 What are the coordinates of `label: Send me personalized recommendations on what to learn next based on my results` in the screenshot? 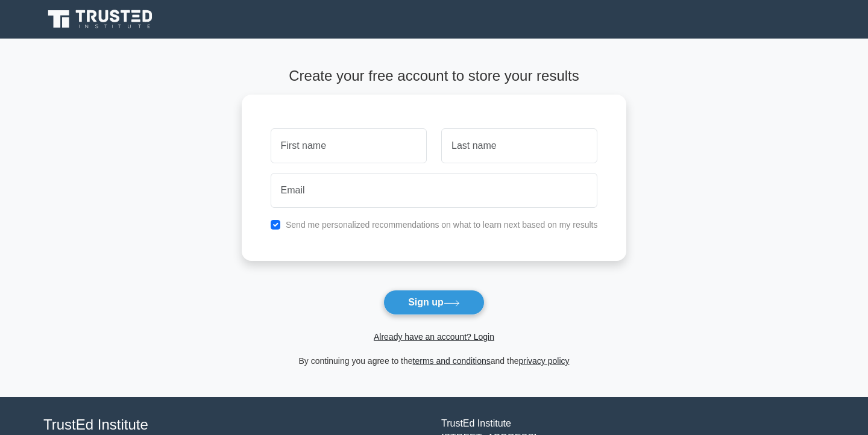 It's located at (441, 225).